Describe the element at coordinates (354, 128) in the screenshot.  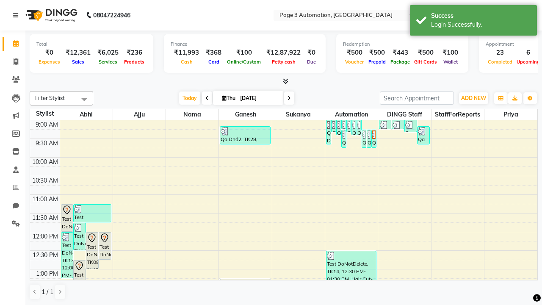
I see `div: Qa Dnd2, TK25, 08:55 AM-09:25 AM, Hair Cut By Expert-Men` at that location.